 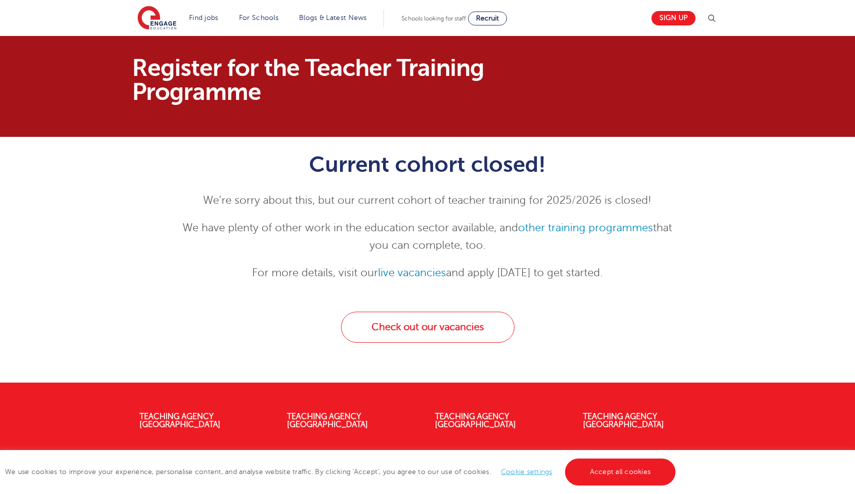 I want to click on a: Check out our vacancies, so click(x=427, y=327).